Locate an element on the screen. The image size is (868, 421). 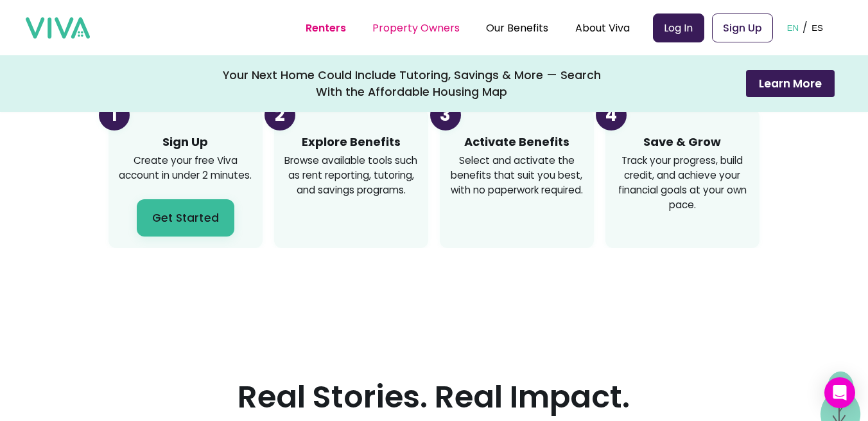
a: Get Started is located at coordinates (186, 215).